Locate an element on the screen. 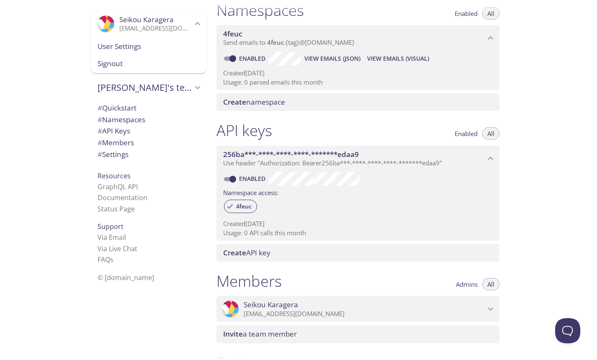 Image resolution: width=597 pixels, height=360 pixels. div: User Settings is located at coordinates (149, 46).